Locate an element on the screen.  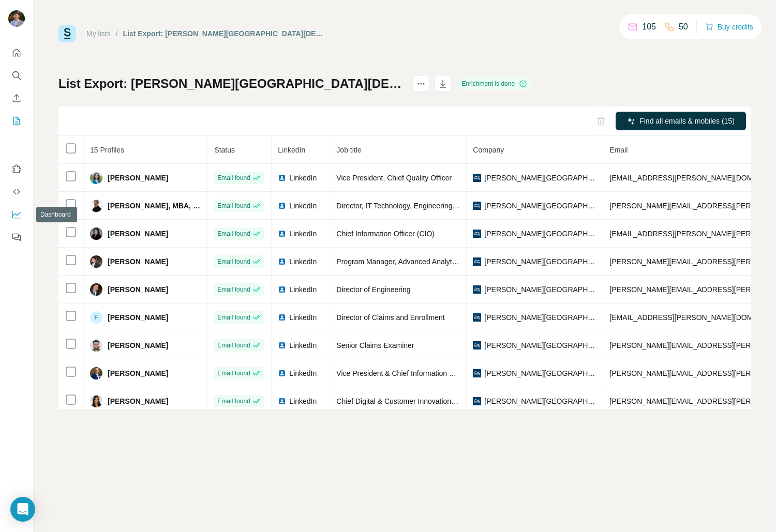
span: Program Manager, Advanced Analytics and Innovation is located at coordinates (423, 262).